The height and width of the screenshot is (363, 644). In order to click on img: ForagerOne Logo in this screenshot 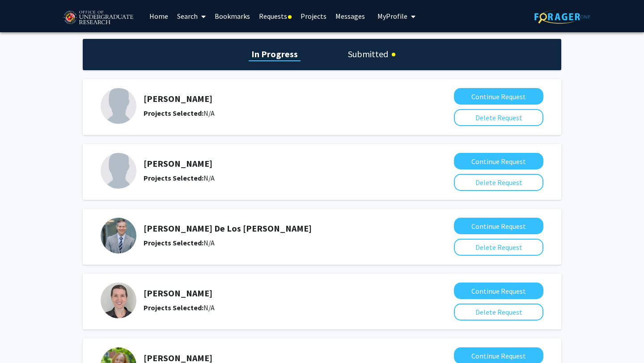, I will do `click(562, 16)`.